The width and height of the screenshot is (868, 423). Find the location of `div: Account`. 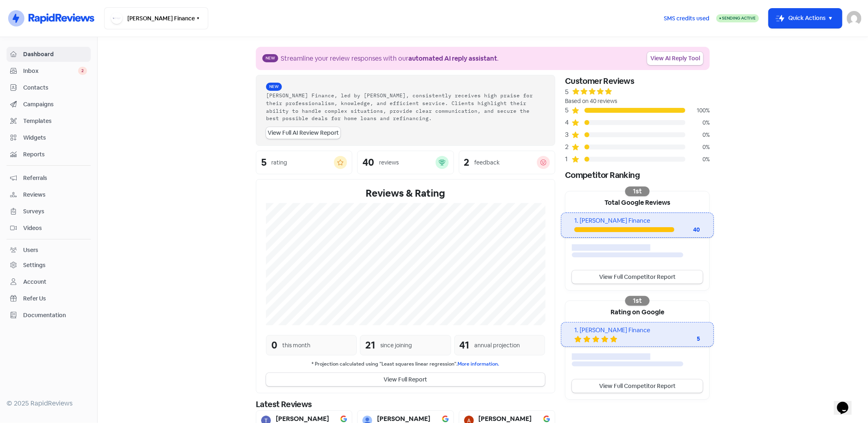

div: Account is located at coordinates (35, 281).